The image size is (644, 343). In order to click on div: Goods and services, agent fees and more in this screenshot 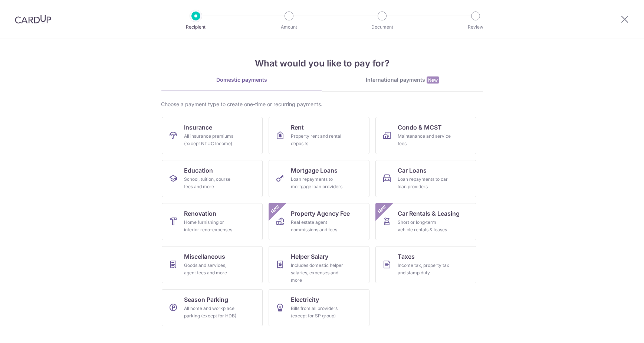, I will do `click(211, 269)`.